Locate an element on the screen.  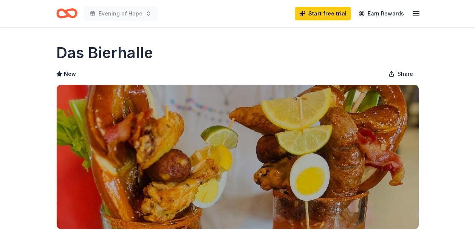
span: Share is located at coordinates (405, 74).